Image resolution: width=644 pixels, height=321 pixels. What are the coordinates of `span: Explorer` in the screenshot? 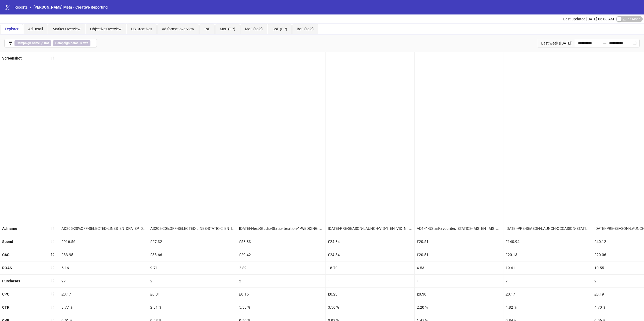 It's located at (11, 29).